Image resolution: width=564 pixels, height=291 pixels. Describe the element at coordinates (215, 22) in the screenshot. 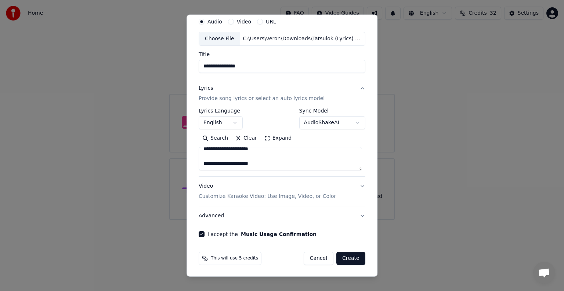

I see `label: Audio` at that location.